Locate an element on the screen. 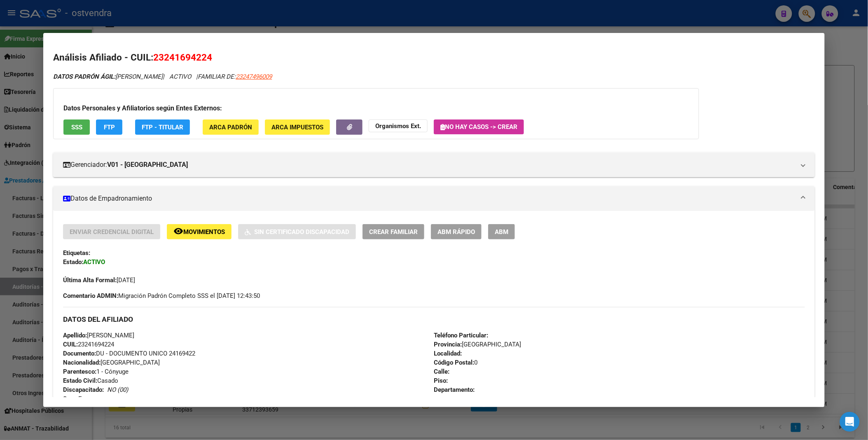 The image size is (868, 440). strong: Etiquetas: is located at coordinates (77, 253).